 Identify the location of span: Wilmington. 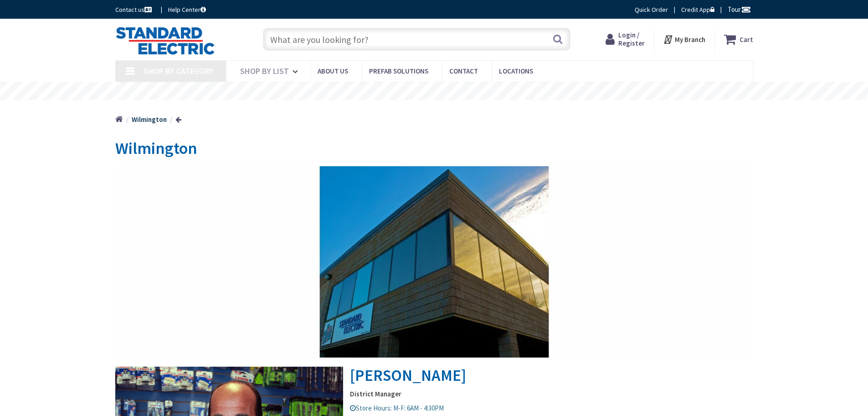
(156, 148).